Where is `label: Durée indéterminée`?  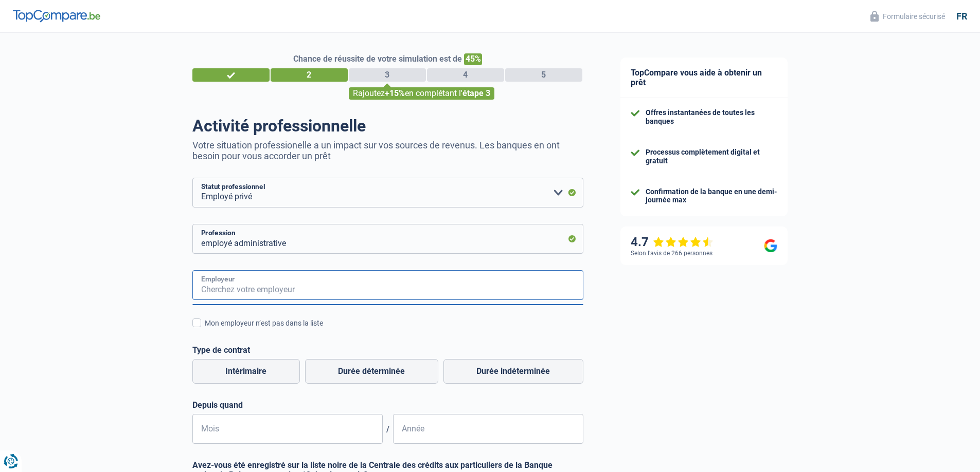 label: Durée indéterminée is located at coordinates (514, 371).